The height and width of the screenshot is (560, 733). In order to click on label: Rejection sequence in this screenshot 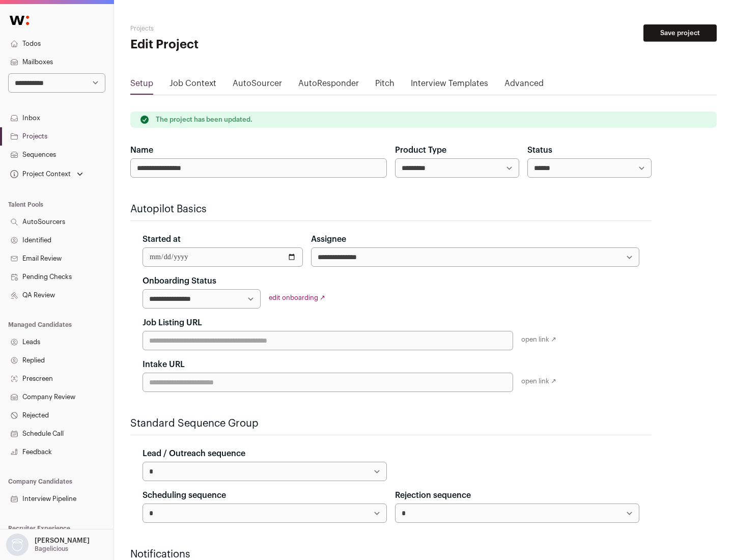, I will do `click(433, 495)`.